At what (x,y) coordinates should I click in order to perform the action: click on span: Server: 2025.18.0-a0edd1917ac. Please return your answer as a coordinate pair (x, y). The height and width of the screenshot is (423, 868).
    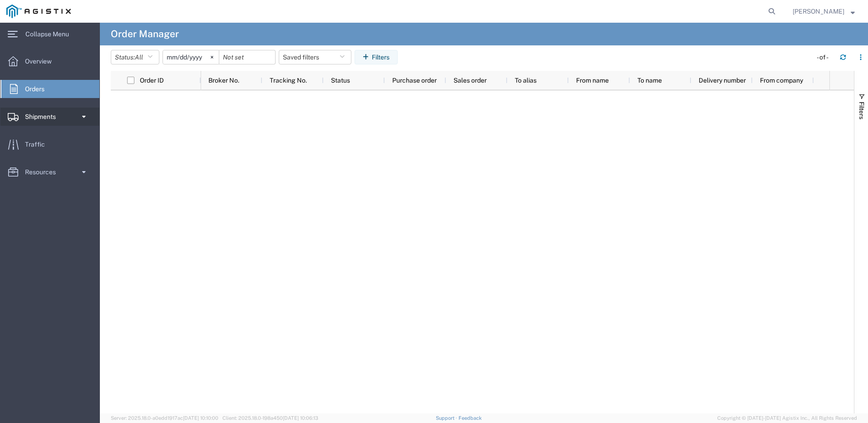
    Looking at the image, I should click on (164, 418).